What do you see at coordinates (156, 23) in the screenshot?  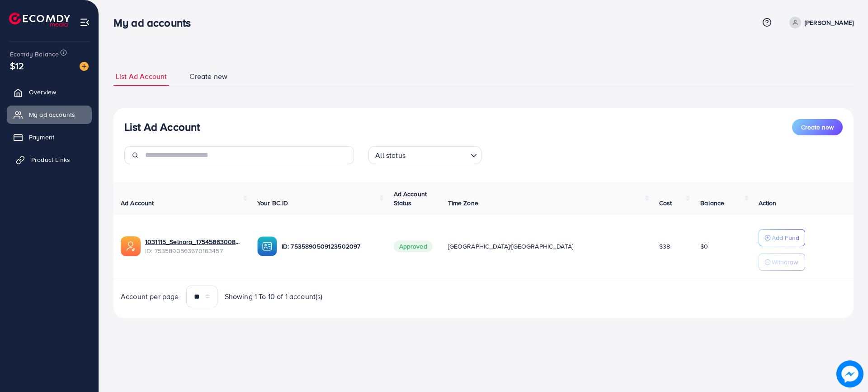 I see `h3: My ad accounts` at bounding box center [156, 23].